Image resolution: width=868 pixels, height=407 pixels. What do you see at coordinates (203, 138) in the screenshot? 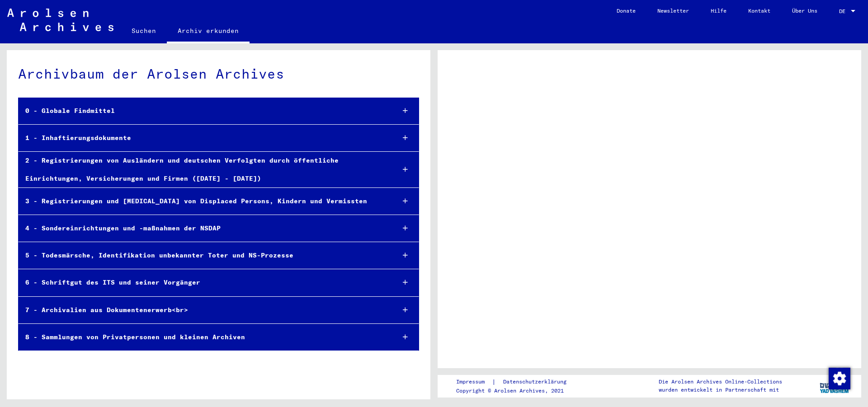
I see `div: 1 - Inhaftierungsdokumente` at bounding box center [203, 138].